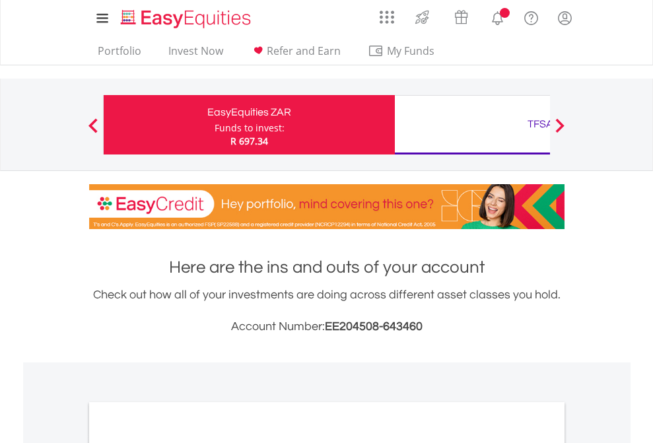  What do you see at coordinates (327, 327) in the screenshot?
I see `h3: Account Number:` at bounding box center [327, 327].